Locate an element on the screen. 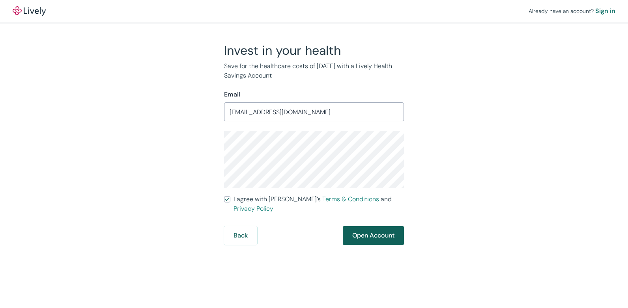  button: Back is located at coordinates (240, 236).